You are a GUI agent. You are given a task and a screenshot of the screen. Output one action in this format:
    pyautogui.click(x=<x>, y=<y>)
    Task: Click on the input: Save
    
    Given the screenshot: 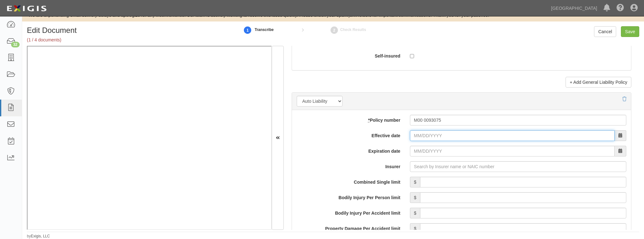 What is the action you would take?
    pyautogui.click(x=631, y=31)
    